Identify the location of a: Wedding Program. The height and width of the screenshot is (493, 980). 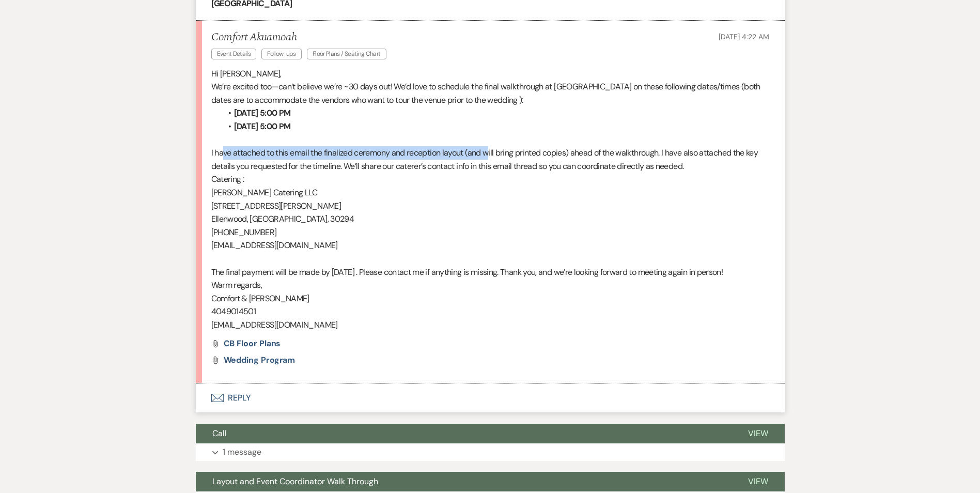
(260, 360).